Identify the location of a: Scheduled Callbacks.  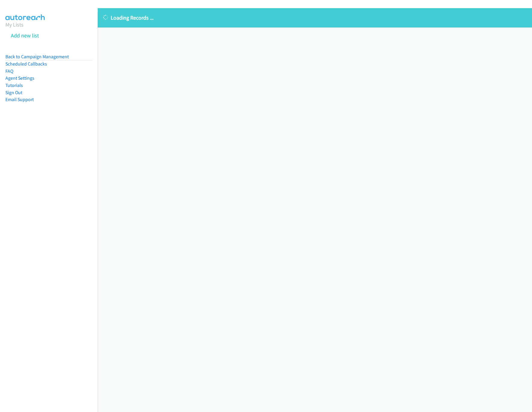
(26, 64).